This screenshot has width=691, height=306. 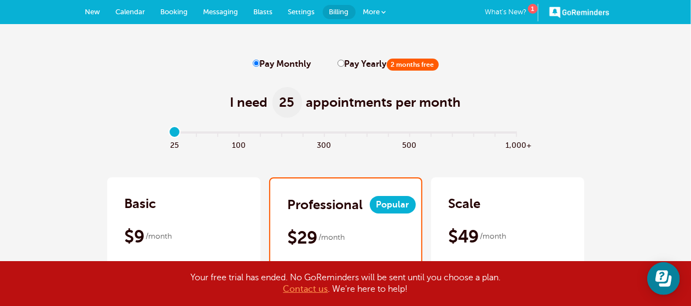 I want to click on span: $9, so click(x=135, y=236).